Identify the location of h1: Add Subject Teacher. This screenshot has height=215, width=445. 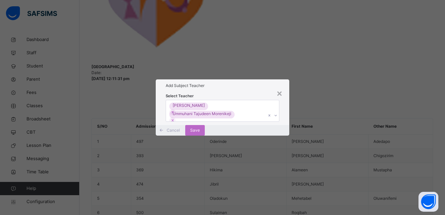
(222, 86).